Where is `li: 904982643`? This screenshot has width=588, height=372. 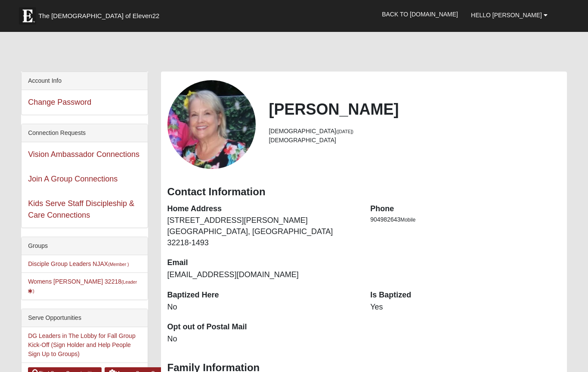
li: 904982643 is located at coordinates (465, 219).